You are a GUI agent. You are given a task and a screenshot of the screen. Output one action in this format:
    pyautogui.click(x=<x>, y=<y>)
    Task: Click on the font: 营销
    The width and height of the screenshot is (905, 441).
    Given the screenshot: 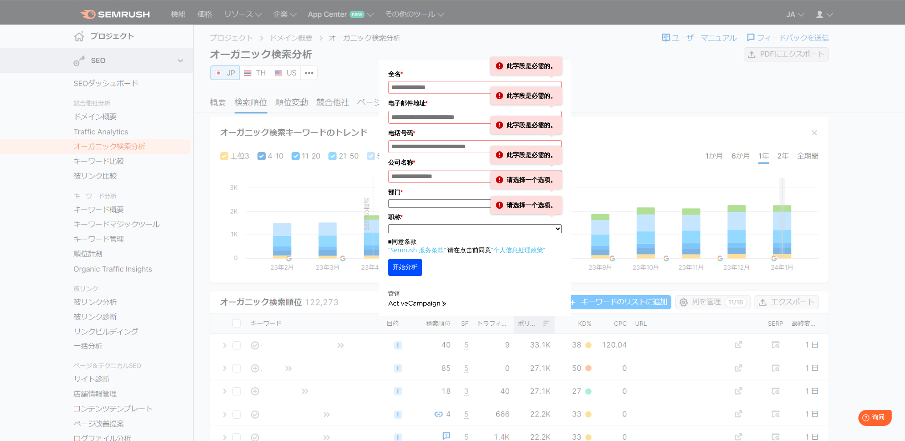 What is the action you would take?
    pyautogui.click(x=394, y=293)
    